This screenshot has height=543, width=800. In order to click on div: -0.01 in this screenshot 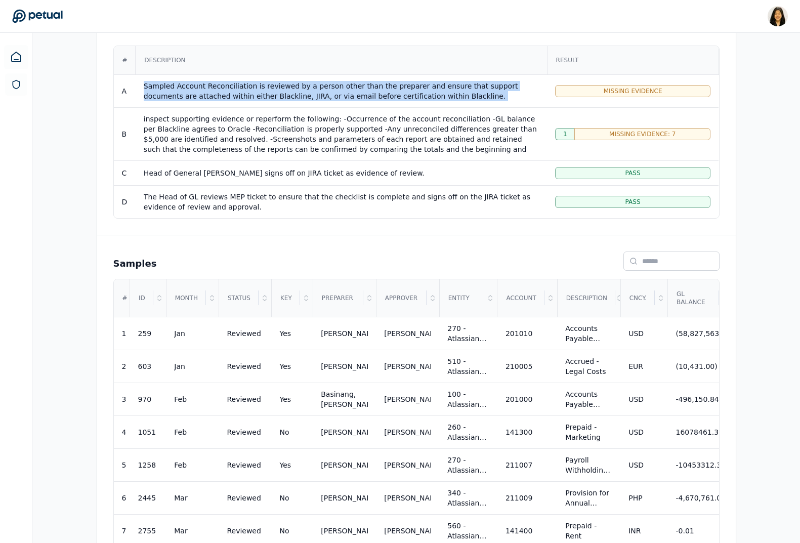, I will do `click(685, 531)`.